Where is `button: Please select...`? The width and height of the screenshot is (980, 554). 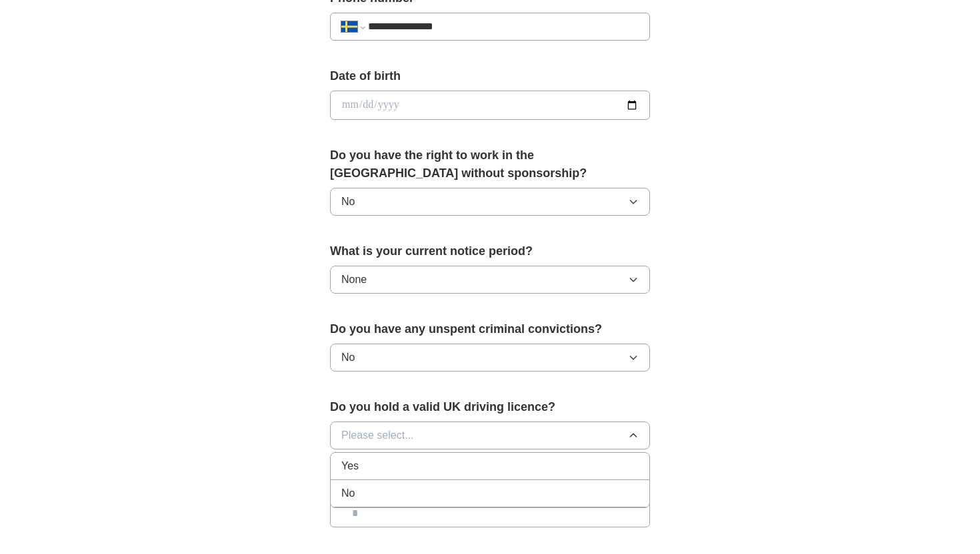 button: Please select... is located at coordinates (490, 436).